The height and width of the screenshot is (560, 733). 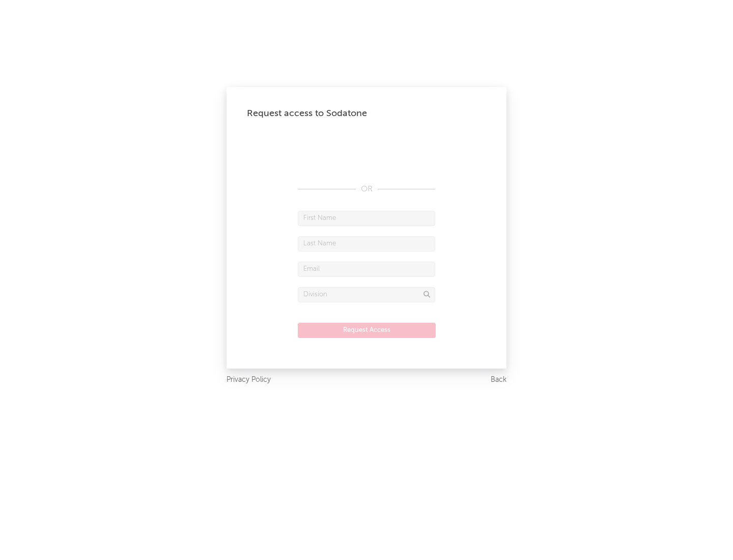 What do you see at coordinates (366, 331) in the screenshot?
I see `button: Request Access` at bounding box center [366, 331].